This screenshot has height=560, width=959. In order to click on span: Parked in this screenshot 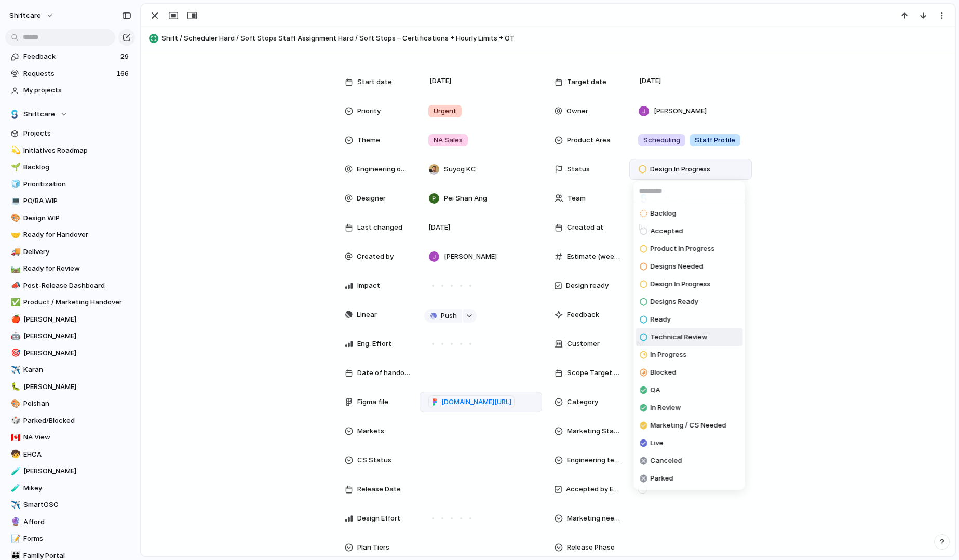, I will do `click(662, 478)`.